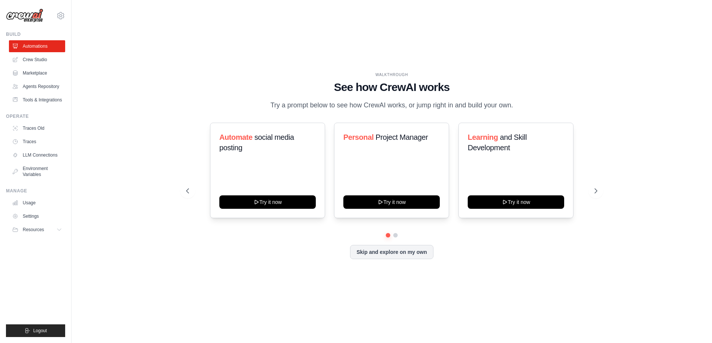 This screenshot has height=343, width=712. I want to click on span: Personal, so click(358, 137).